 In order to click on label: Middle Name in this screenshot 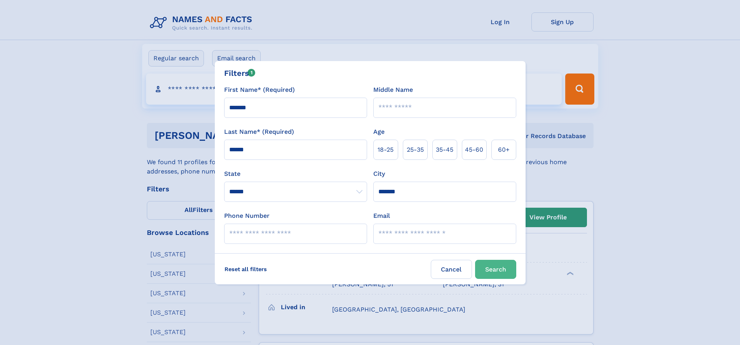, I will do `click(393, 90)`.